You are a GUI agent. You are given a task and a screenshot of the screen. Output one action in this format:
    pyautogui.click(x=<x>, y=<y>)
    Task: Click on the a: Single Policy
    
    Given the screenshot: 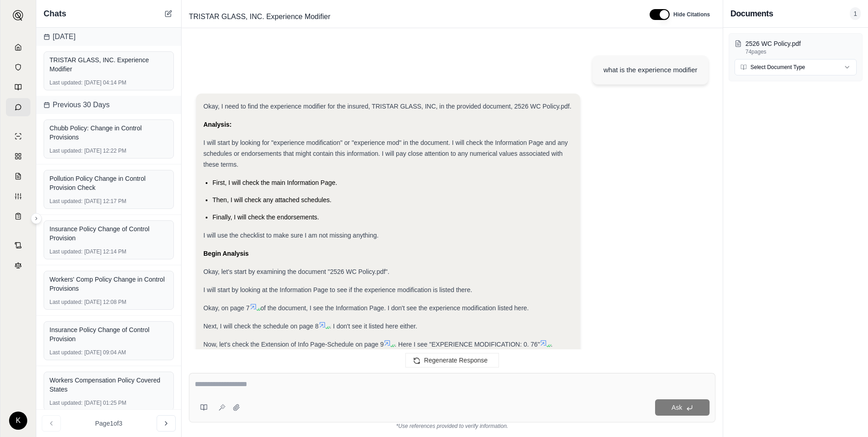 What is the action you would take?
    pyautogui.click(x=18, y=136)
    